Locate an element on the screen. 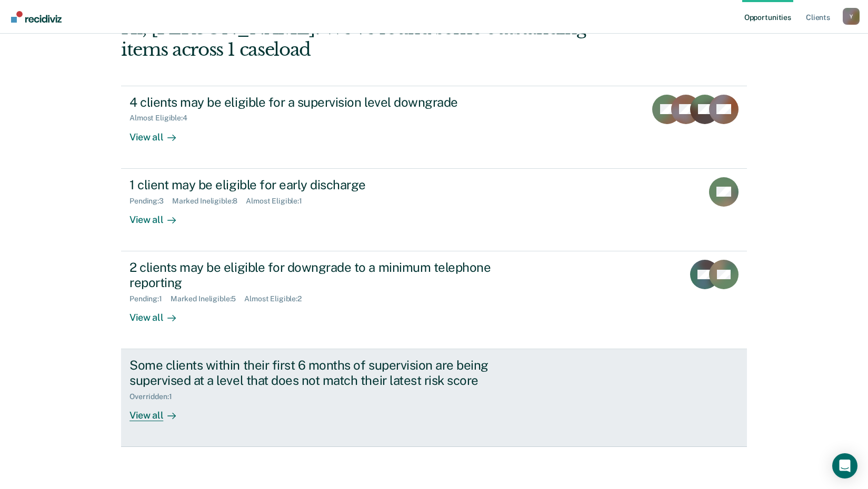 The image size is (868, 489). div: Almost Eligible : 1 is located at coordinates (278, 201).